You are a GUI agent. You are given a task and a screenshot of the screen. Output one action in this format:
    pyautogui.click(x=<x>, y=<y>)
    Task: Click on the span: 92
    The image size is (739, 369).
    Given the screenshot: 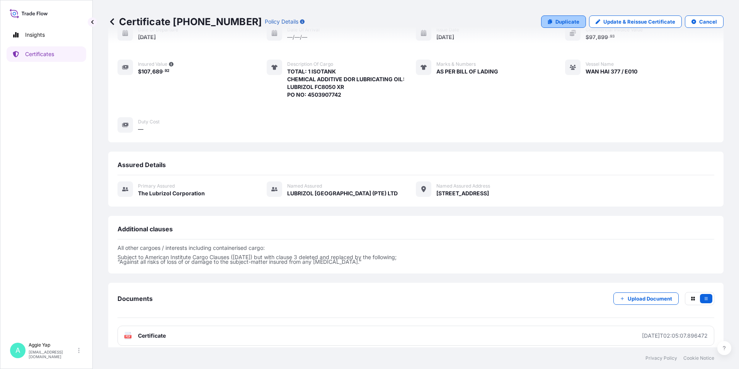 What is the action you would take?
    pyautogui.click(x=167, y=71)
    